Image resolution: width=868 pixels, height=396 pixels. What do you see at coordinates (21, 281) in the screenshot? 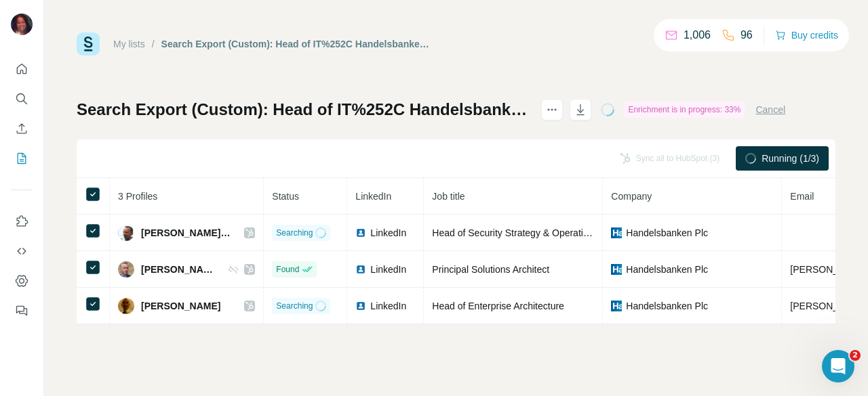
I see `button: Dashboard` at bounding box center [21, 281].